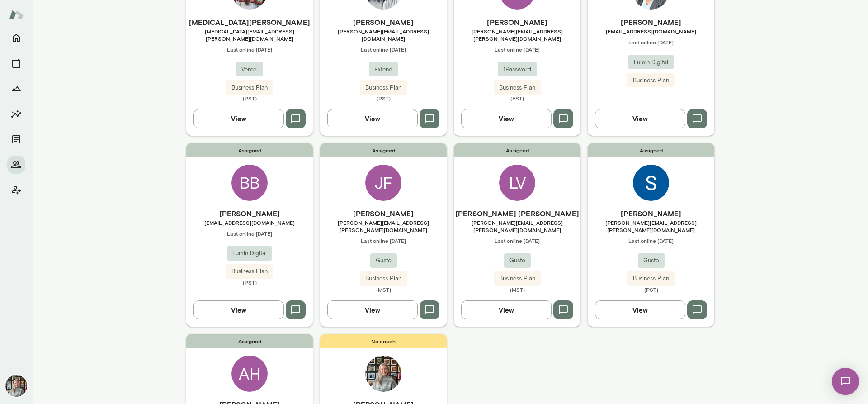  I want to click on div: LV, so click(517, 183).